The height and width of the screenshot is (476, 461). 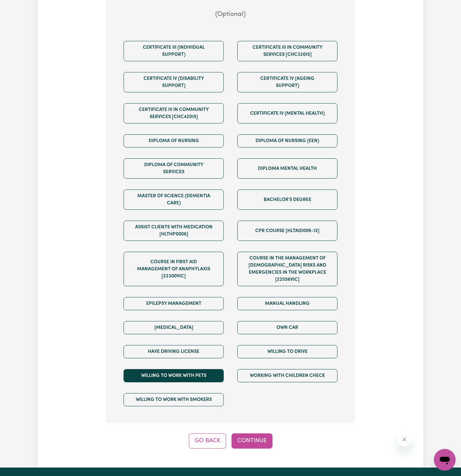 What do you see at coordinates (22, 7) in the screenshot?
I see `span: Need any help?` at bounding box center [22, 7].